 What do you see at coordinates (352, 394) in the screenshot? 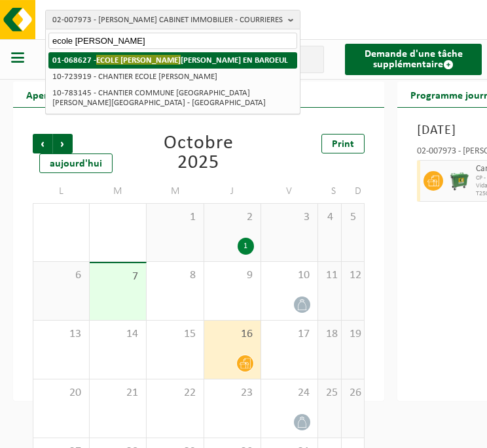
I see `span: 26` at bounding box center [352, 394].